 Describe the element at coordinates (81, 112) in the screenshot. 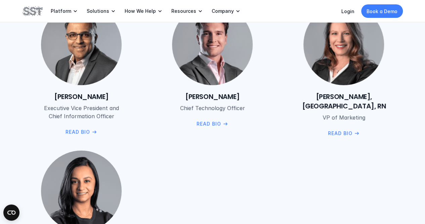

I see `p: Executive Vice President and Chief Information Officer` at that location.